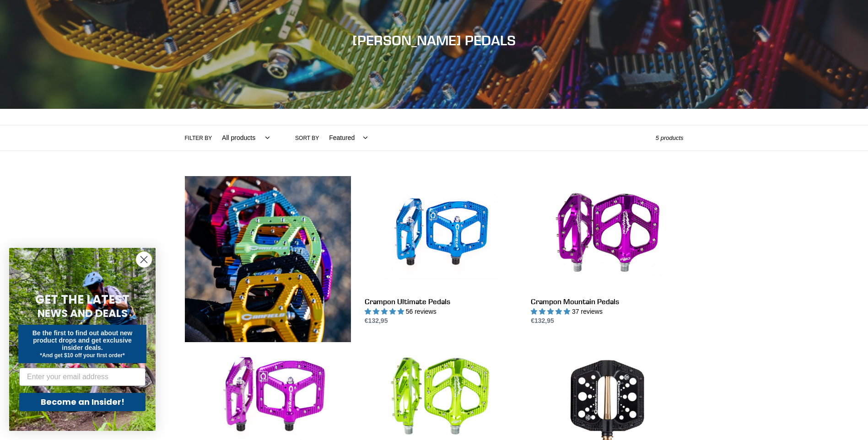 The image size is (868, 440). Describe the element at coordinates (82, 377) in the screenshot. I see `input: Enter your email address` at that location.